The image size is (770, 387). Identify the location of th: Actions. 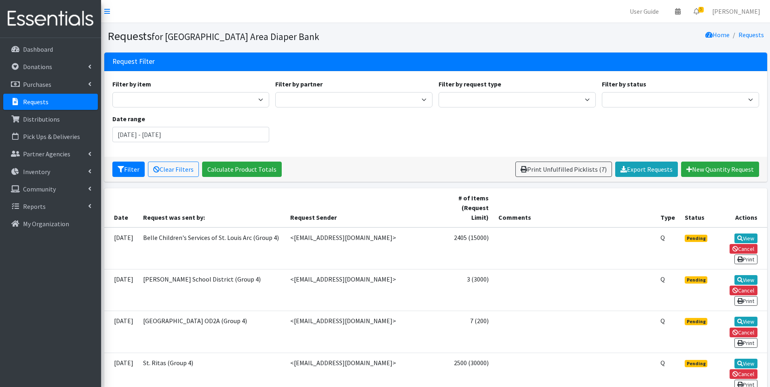
(740, 208).